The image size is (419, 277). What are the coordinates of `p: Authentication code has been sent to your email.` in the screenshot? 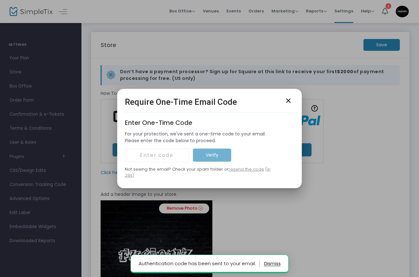 It's located at (199, 263).